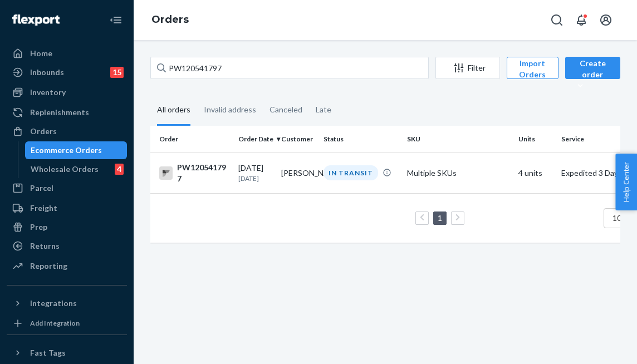 Image resolution: width=637 pixels, height=364 pixels. Describe the element at coordinates (55, 323) in the screenshot. I see `div: Add Integration` at that location.